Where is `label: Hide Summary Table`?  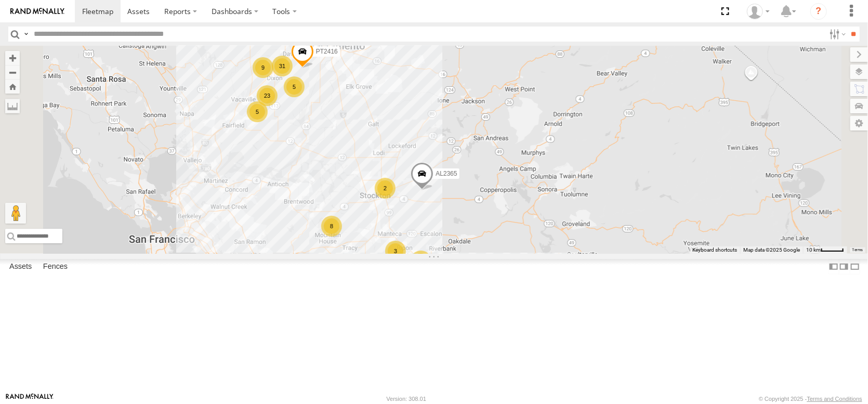
label: Hide Summary Table is located at coordinates (855, 266).